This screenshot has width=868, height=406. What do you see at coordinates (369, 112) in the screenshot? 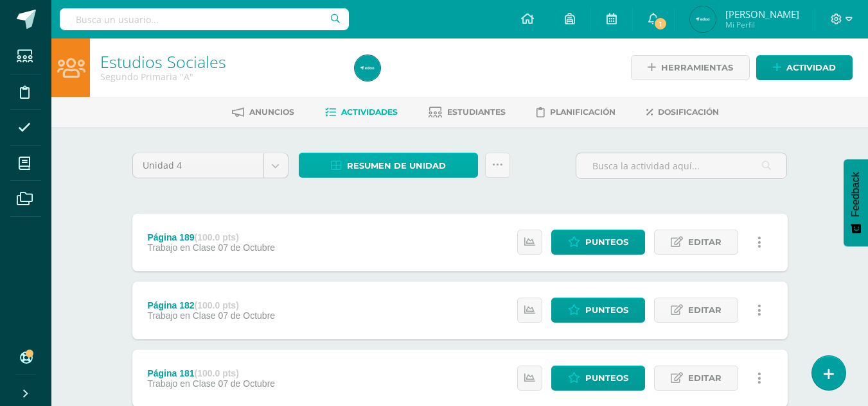
I see `span: Actividades` at bounding box center [369, 112].